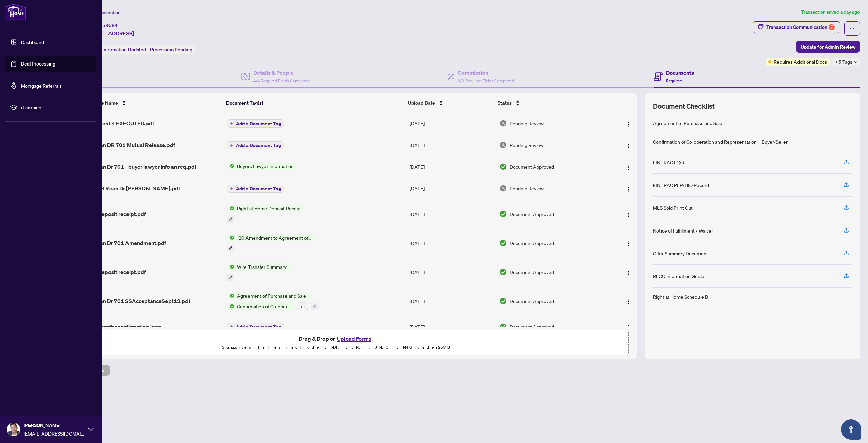 The height and width of the screenshot is (443, 868). Describe the element at coordinates (683, 231) in the screenshot. I see `div: Notice of Fulfillment / Waiver` at that location.